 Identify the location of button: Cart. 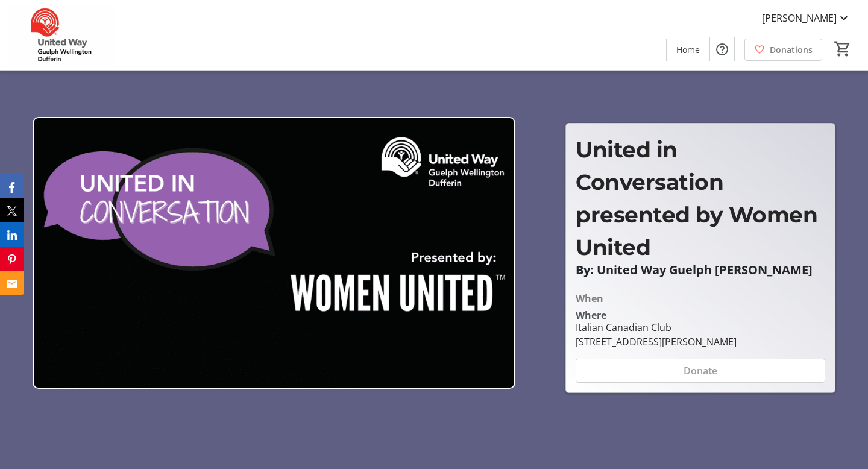
(843, 49).